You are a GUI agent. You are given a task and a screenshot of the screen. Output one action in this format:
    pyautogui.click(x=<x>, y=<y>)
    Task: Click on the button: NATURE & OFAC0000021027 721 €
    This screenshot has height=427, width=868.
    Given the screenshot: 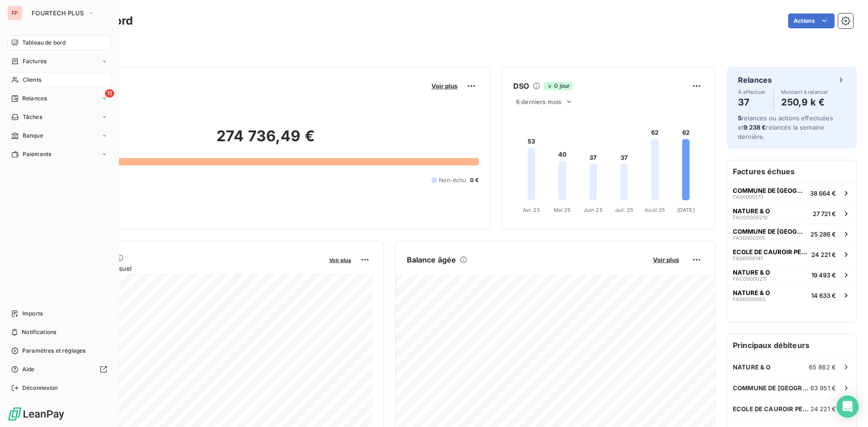 What is the action you would take?
    pyautogui.click(x=792, y=213)
    